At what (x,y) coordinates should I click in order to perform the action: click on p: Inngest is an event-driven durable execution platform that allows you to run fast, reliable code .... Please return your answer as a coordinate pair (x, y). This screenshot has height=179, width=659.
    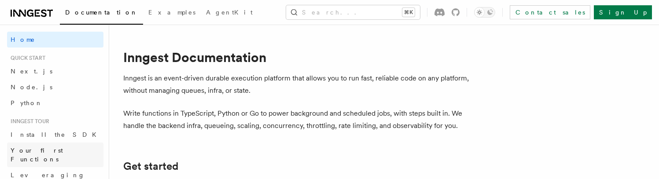
    Looking at the image, I should click on (300, 85).